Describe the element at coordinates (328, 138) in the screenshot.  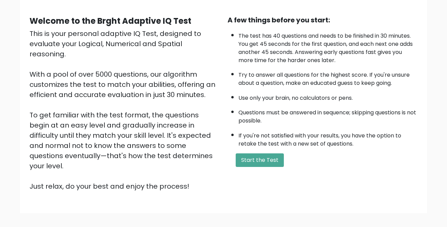
I see `li: If you're not satisfied with your results, you have the option to retake the test with a new set ...` at that location.